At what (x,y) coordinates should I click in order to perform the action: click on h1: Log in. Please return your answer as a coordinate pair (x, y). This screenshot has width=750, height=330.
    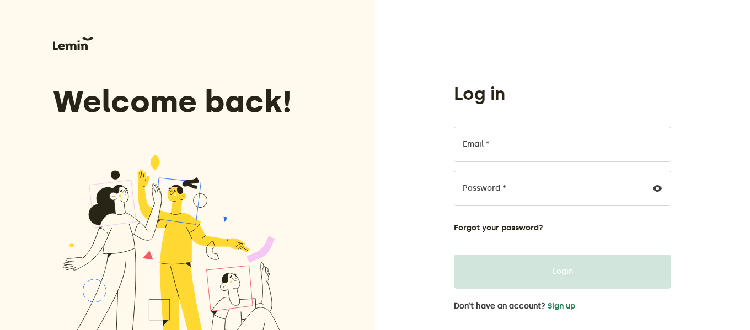
    Looking at the image, I should click on (479, 94).